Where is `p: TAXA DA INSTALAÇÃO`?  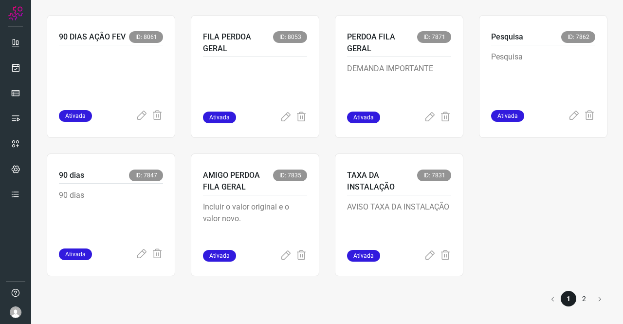 p: TAXA DA INSTALAÇÃO is located at coordinates (382, 181).